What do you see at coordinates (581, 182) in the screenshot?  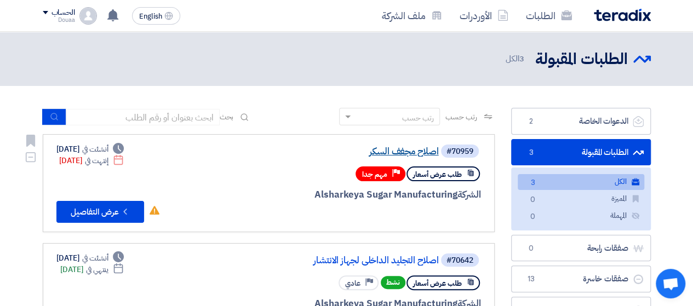 I see `a: الكل` at bounding box center [581, 182].